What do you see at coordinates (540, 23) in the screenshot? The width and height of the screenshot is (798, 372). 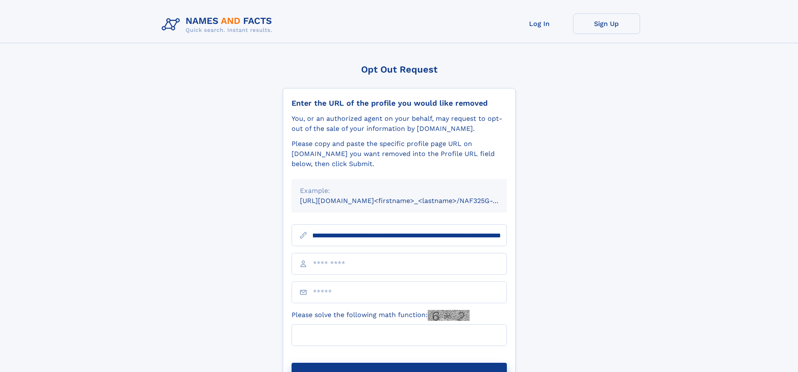 I see `a: Log In` at bounding box center [540, 23].